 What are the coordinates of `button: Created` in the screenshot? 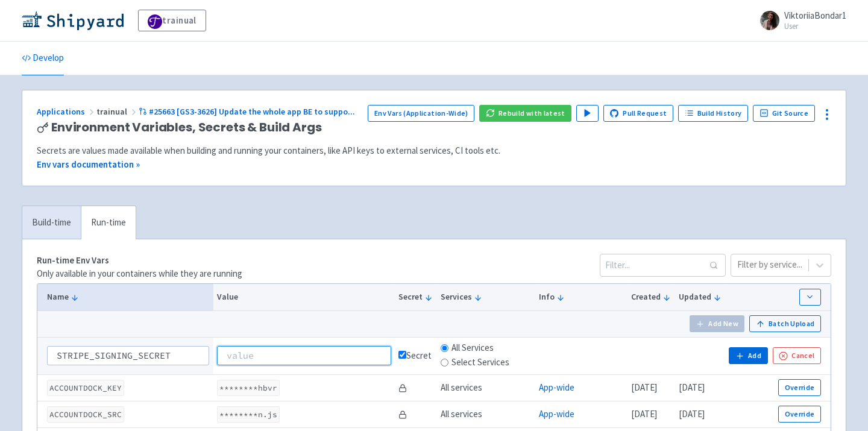 It's located at (651, 297).